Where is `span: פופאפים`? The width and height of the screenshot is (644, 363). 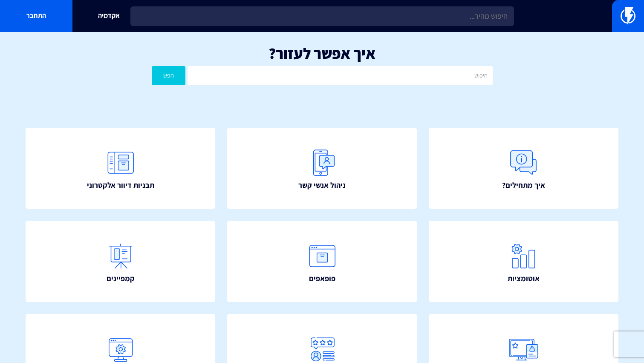 span: פופאפים is located at coordinates (323, 278).